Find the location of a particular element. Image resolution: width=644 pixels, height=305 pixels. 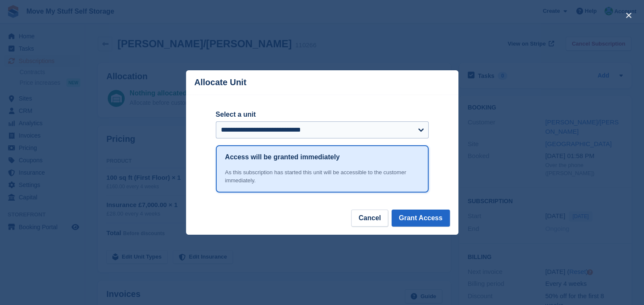

button: Cancel is located at coordinates (370, 218).